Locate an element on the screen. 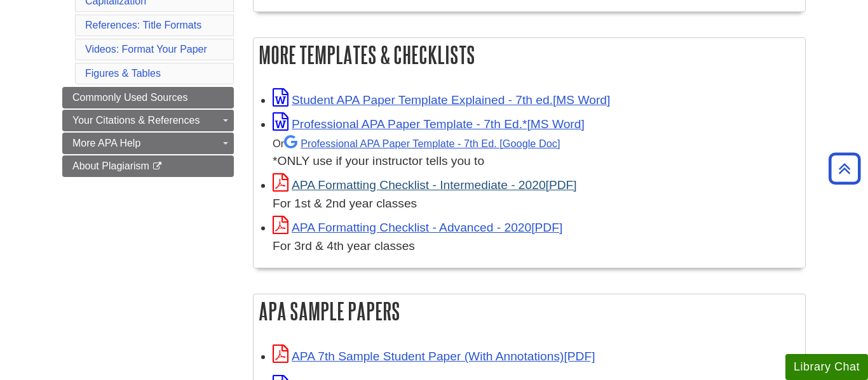 Image resolution: width=868 pixels, height=380 pixels. span: More APA Help is located at coordinates (106, 142).